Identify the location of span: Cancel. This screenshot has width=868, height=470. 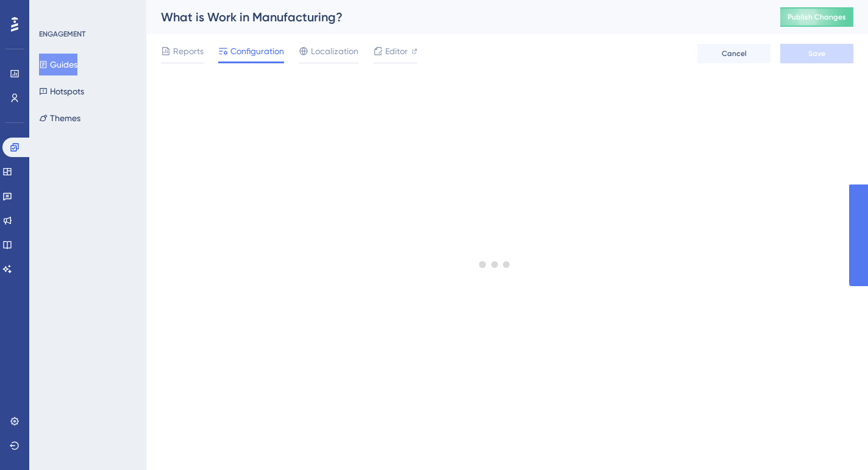
(733, 54).